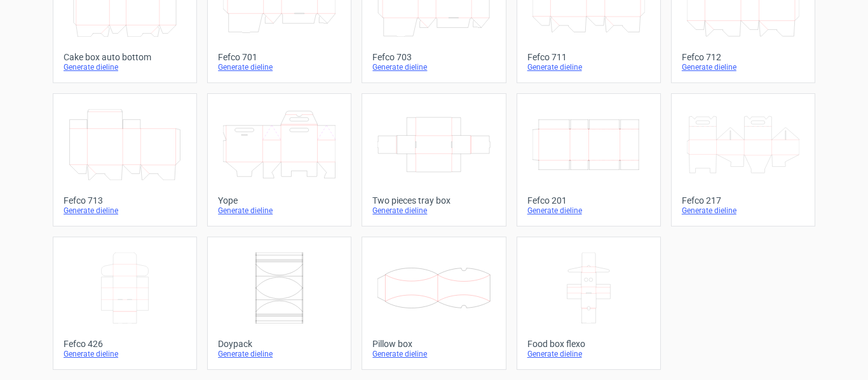  What do you see at coordinates (434, 57) in the screenshot?
I see `div: Fefco 703` at bounding box center [434, 57].